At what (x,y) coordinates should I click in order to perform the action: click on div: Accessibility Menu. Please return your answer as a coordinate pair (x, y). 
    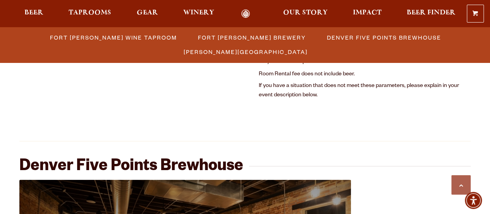
    Looking at the image, I should click on (474, 200).